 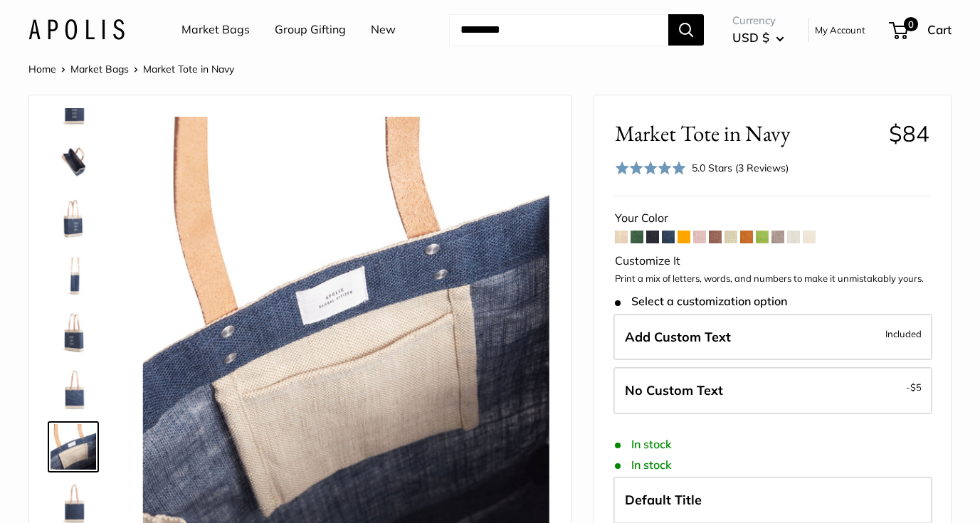 I want to click on input: Search..., so click(x=558, y=30).